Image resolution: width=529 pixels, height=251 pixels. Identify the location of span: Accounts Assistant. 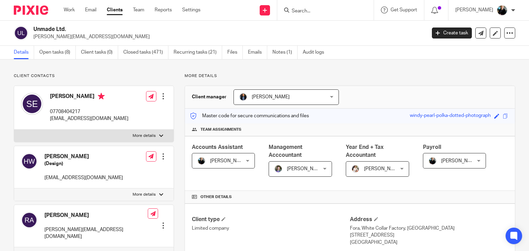
(217, 147).